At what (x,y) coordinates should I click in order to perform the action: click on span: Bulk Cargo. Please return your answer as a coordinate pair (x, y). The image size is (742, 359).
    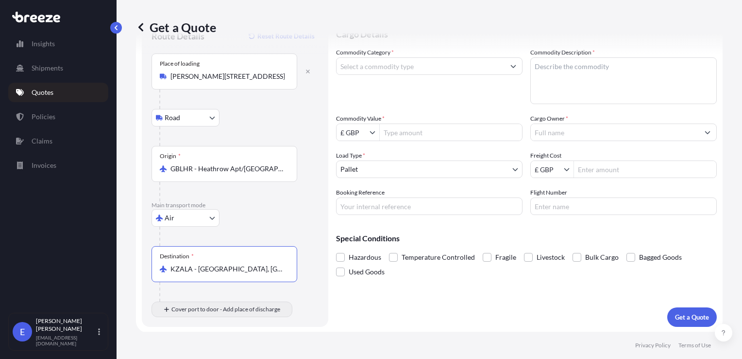
    Looking at the image, I should click on (602, 257).